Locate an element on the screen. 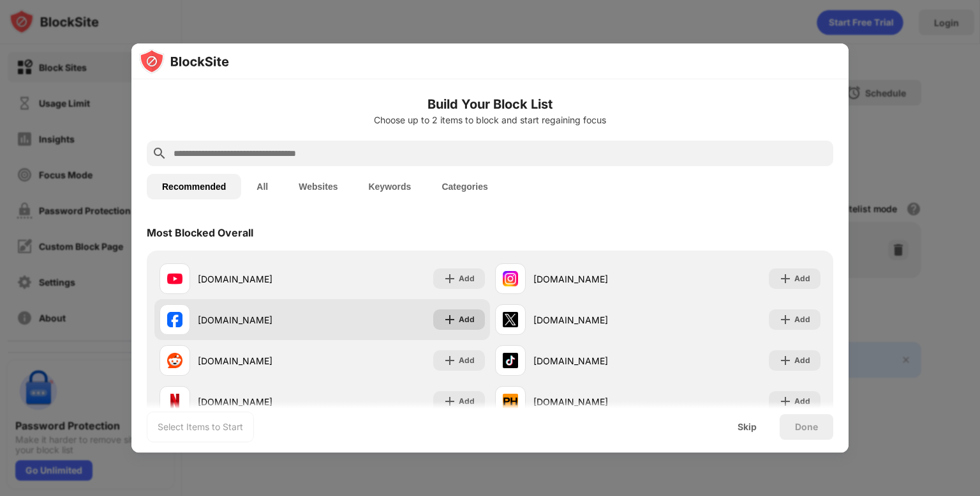 Image resolution: width=980 pixels, height=496 pixels. div: Choose up to 2 items to block and start regaining focus is located at coordinates (490, 120).